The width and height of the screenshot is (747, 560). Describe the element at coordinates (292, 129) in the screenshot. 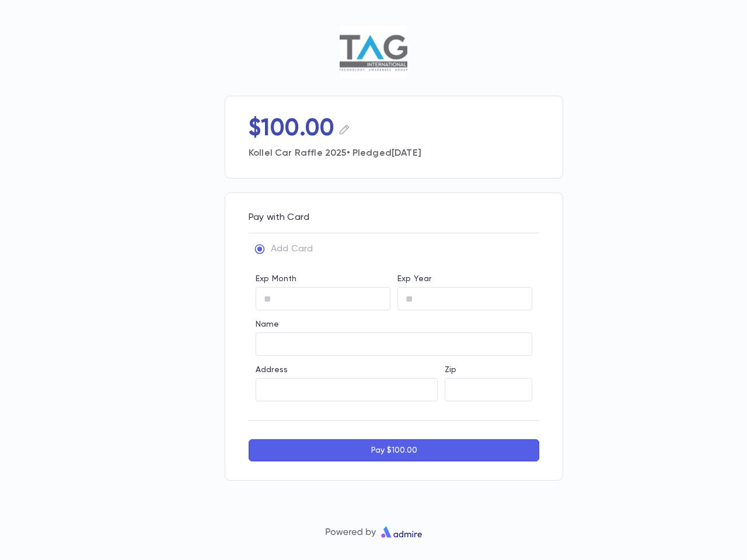

I see `p: $100.00` at that location.